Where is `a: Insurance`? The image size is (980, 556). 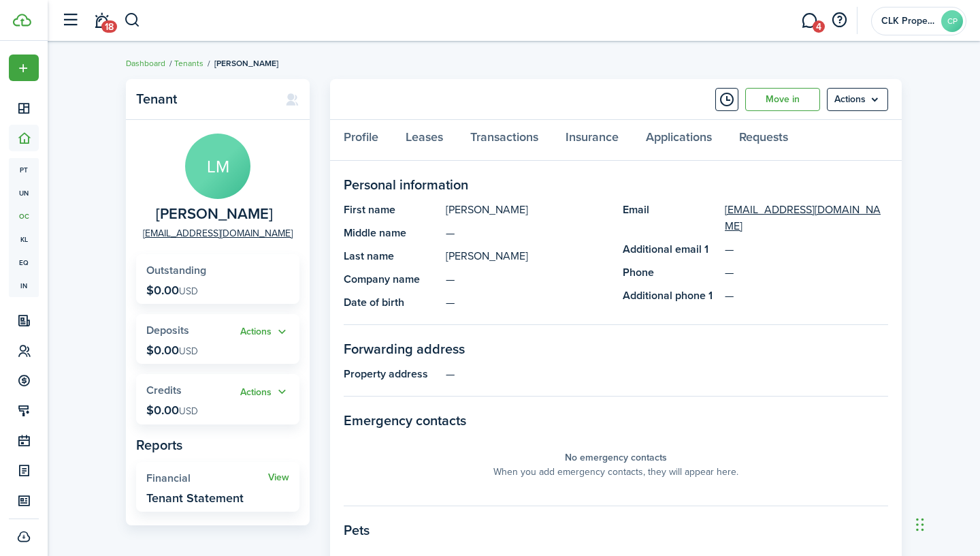
a: Insurance is located at coordinates (593, 141).